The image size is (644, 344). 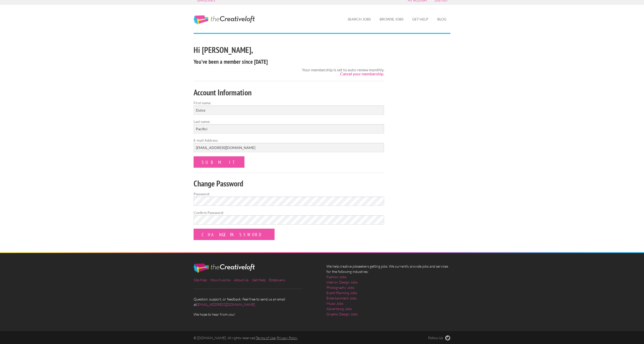 What do you see at coordinates (343, 72) in the screenshot?
I see `div: Your membership is set to auto-renew monthly.` at bounding box center [343, 72].